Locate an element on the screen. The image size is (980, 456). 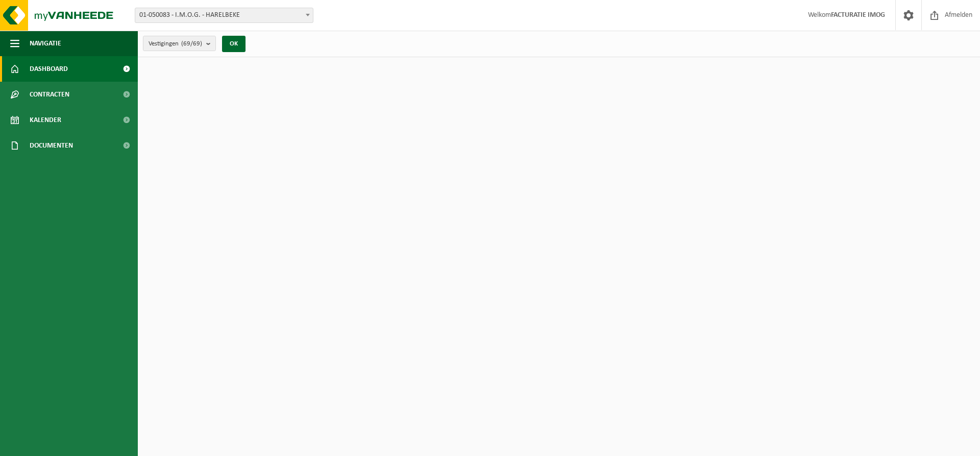
count: (69/69) is located at coordinates (192, 43).